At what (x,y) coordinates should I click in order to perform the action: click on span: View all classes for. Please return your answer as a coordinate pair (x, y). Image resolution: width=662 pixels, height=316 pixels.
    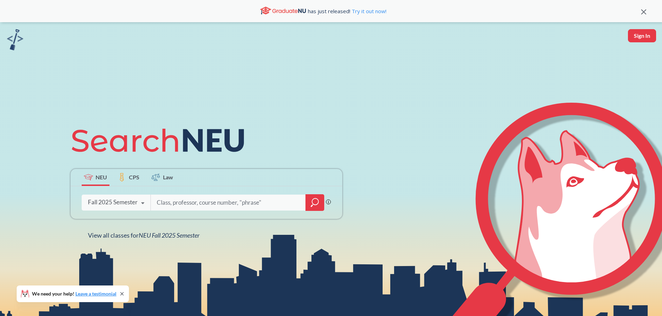
    Looking at the image, I should click on (143, 236).